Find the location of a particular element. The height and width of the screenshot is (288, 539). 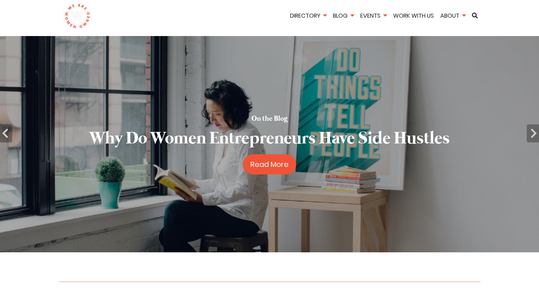

li: Blog is located at coordinates (343, 16).